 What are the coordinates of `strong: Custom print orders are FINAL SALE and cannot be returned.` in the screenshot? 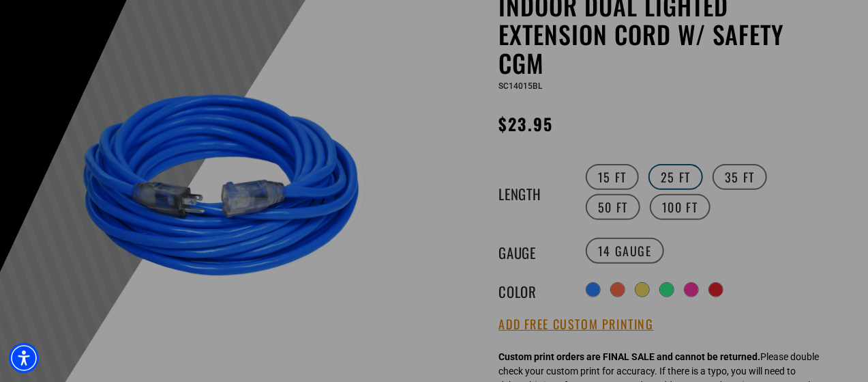 It's located at (630, 356).